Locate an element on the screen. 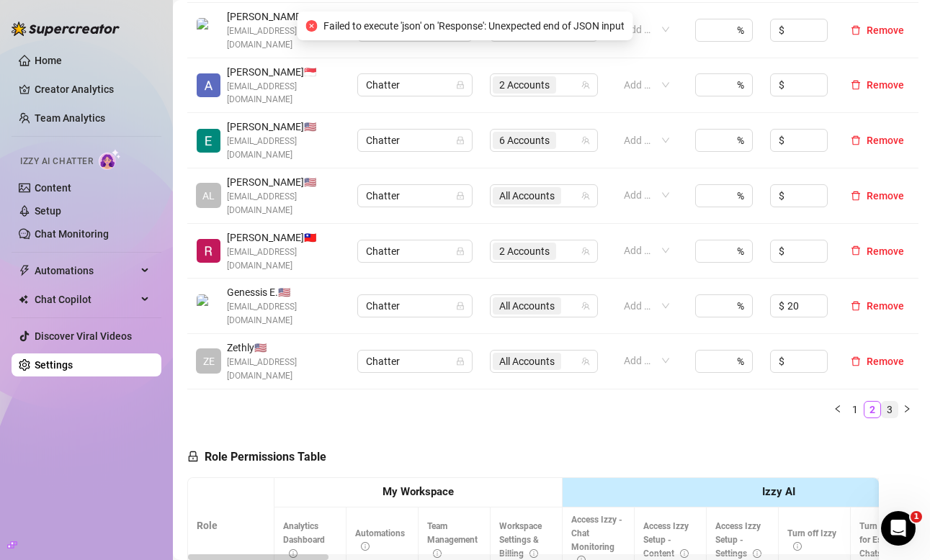  img: Emily Scruggs is located at coordinates (208, 141).